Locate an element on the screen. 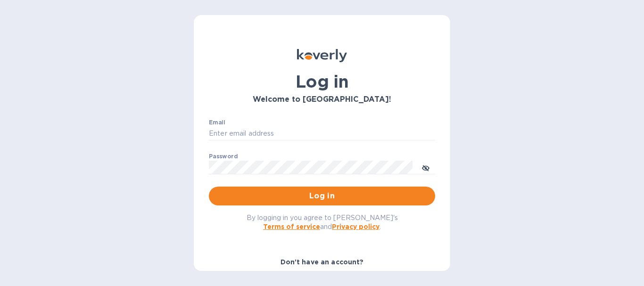 The image size is (644, 286). b: Privacy policy is located at coordinates (356, 226).